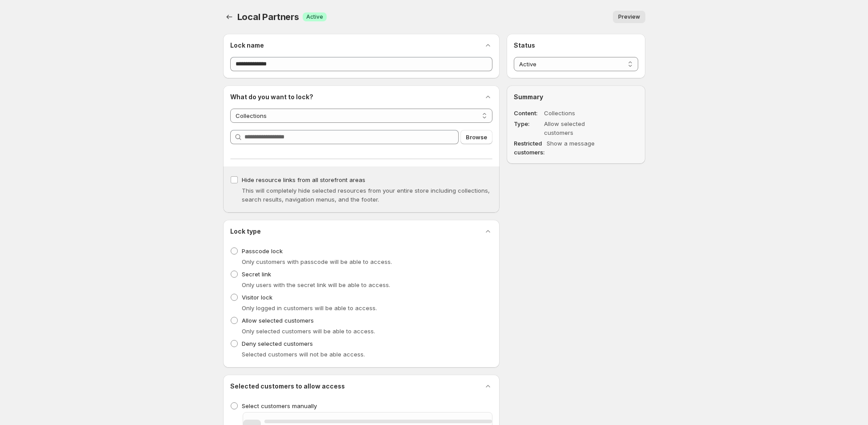 Image resolution: width=868 pixels, height=425 pixels. I want to click on span: Only customers with passcode will be able to access., so click(317, 262).